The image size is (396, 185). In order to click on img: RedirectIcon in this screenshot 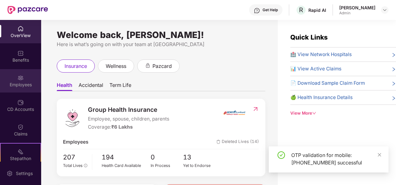, I will do `click(255, 109)`.